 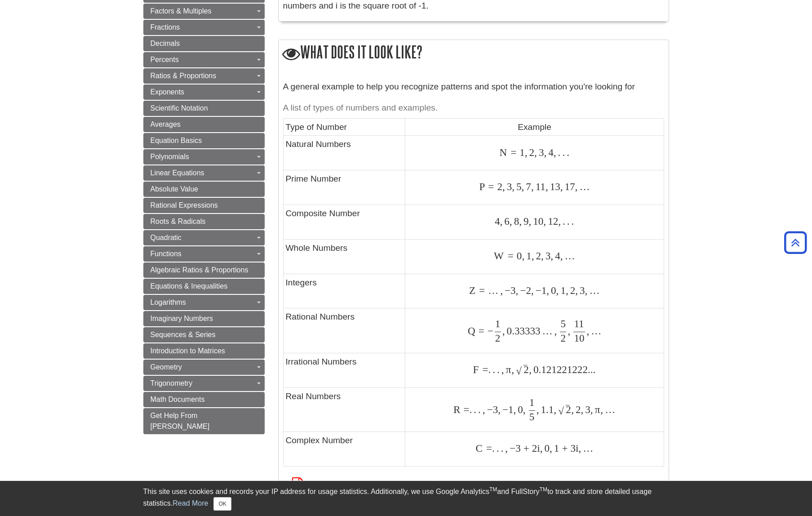 I want to click on td: Composite Number, so click(x=344, y=222).